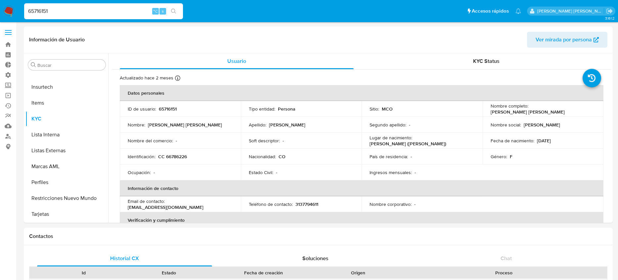 This screenshot has height=280, width=618. I want to click on p: Email de contacto :, so click(146, 201).